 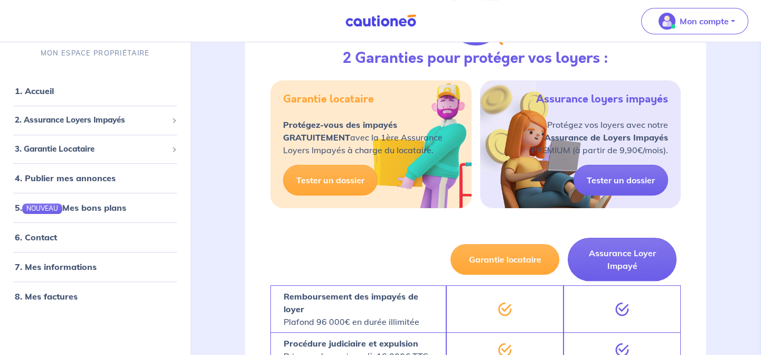 I want to click on div: 3. Garantie Locataire, so click(x=95, y=149).